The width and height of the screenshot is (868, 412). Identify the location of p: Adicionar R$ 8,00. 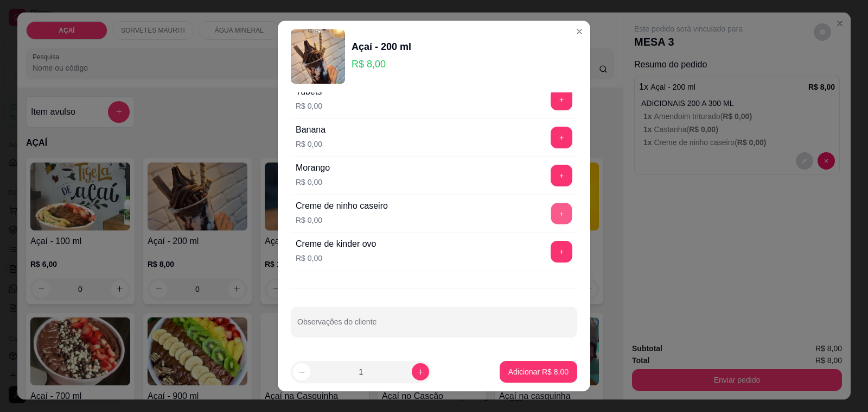
(538, 372).